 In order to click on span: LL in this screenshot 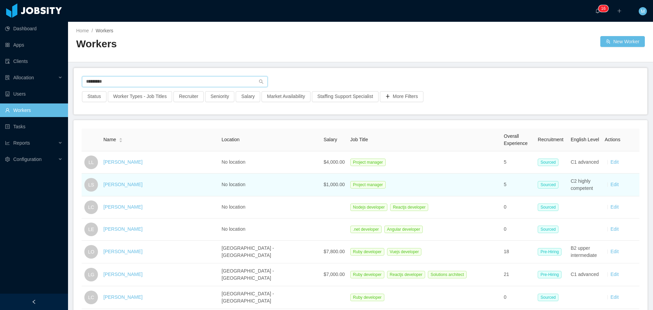, I will do `click(91, 162)`.